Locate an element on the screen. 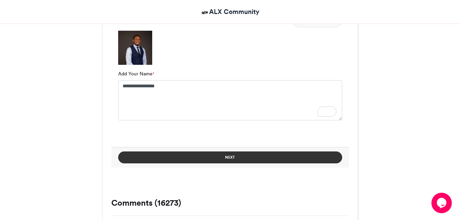 The image size is (460, 220). textarea: To enrich screen reader interactions, please activate Accessibility in Grammarly extension settings is located at coordinates (230, 100).